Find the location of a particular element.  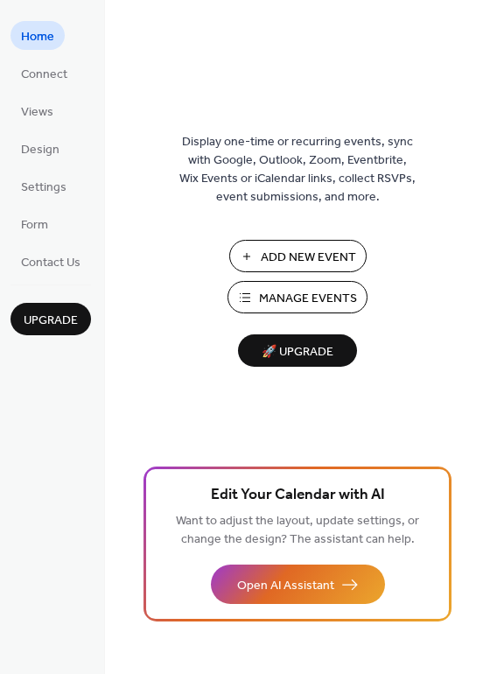

span: Upgrade is located at coordinates (51, 321).